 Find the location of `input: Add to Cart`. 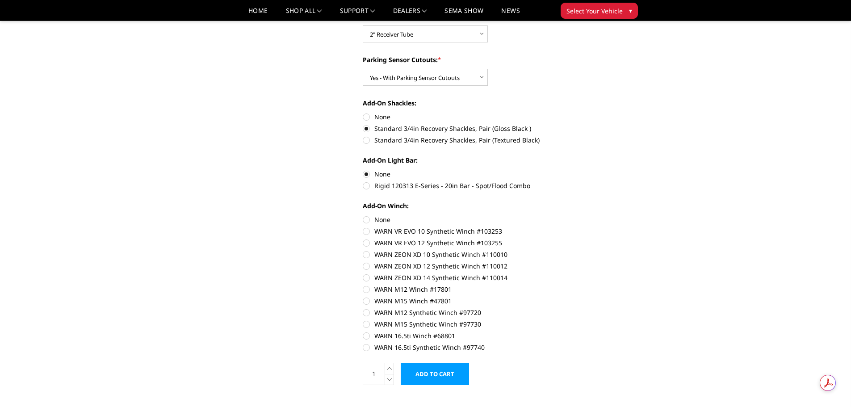

input: Add to Cart is located at coordinates (435, 374).